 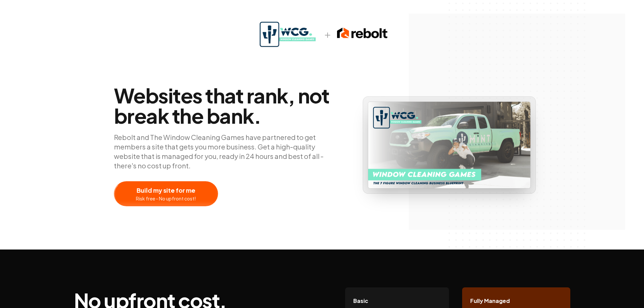 What do you see at coordinates (227, 151) in the screenshot?
I see `p: Rebolt and The Window Cleaning Games have partnered to get members a site that gets you more busi...` at bounding box center [227, 151].